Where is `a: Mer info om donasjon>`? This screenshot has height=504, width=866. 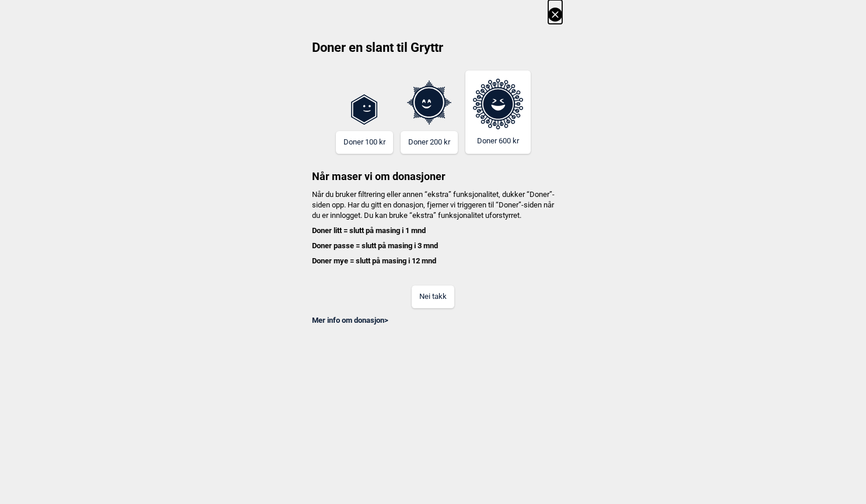
a: Mer info om donasjon> is located at coordinates (350, 320).